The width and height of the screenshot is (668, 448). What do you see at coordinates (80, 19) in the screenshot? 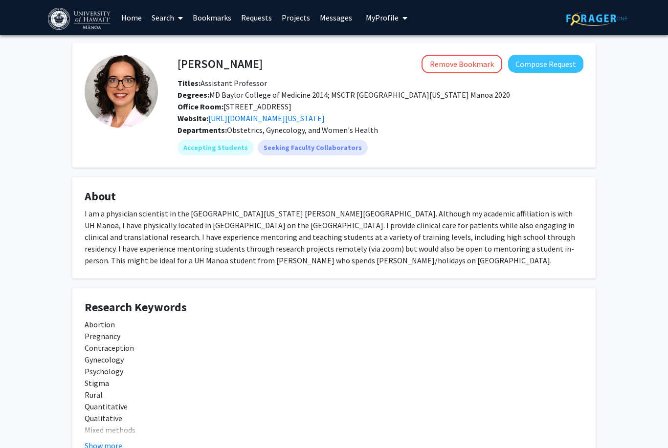
I see `img: University of Hawaiʻi at Mānoa Logo` at bounding box center [80, 19].